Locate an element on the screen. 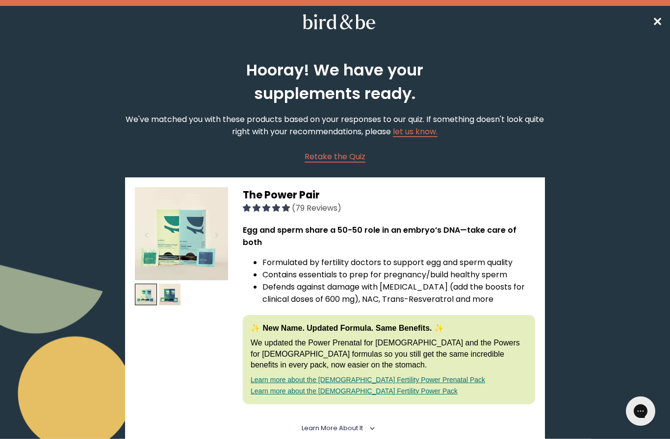 The image size is (670, 439). a: Retake the Quiz is located at coordinates (335, 156).